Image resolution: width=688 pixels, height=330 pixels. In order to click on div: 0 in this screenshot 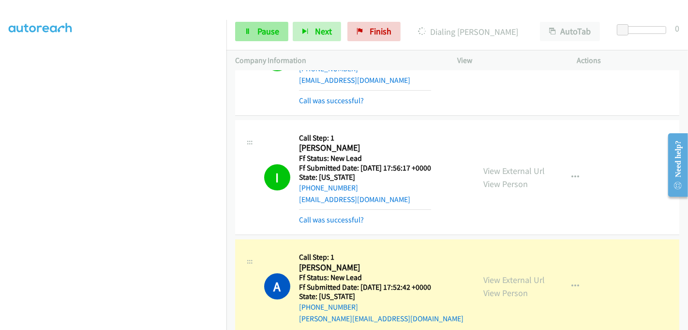, I will do `click(677, 28)`.